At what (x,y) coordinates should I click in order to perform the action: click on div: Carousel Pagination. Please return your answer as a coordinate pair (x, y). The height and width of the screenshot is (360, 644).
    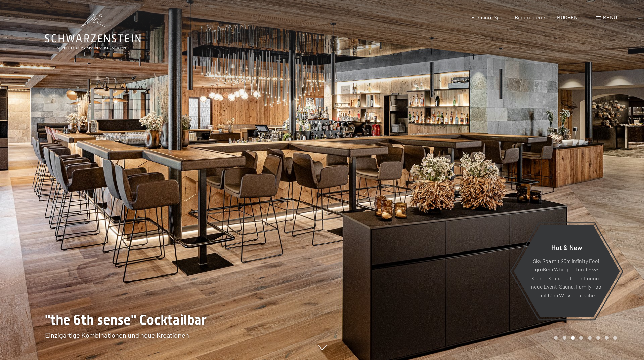
    Looking at the image, I should click on (584, 338).